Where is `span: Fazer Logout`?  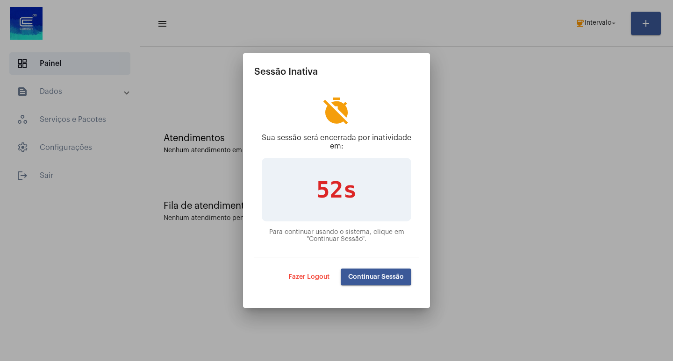
span: Fazer Logout is located at coordinates (309, 277).